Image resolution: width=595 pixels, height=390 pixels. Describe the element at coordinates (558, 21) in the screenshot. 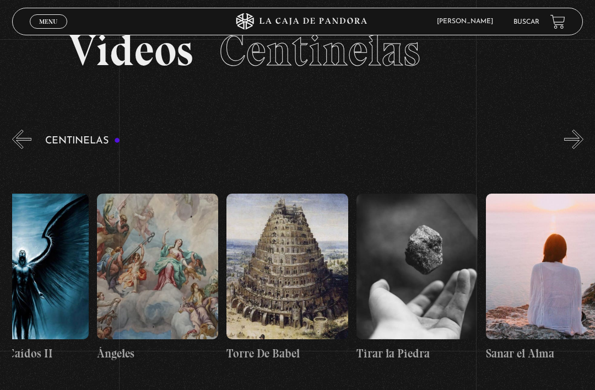

I see `a: View your shopping cart` at that location.